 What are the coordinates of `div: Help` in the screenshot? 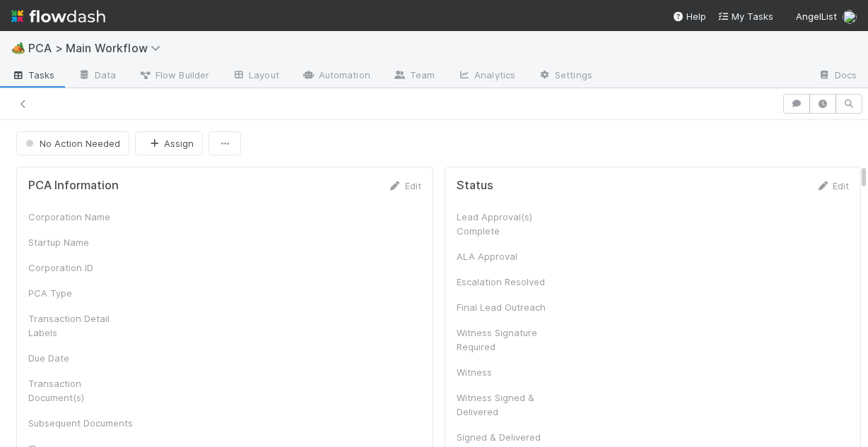 It's located at (689, 16).